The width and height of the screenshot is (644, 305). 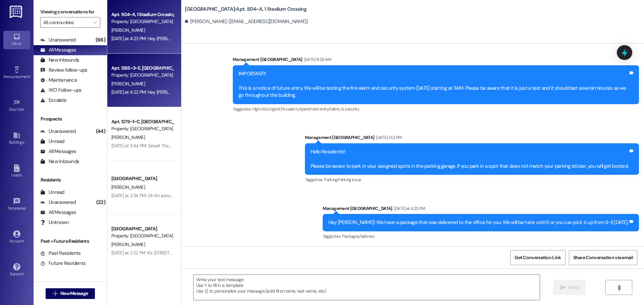 I want to click on a: Account, so click(x=17, y=238).